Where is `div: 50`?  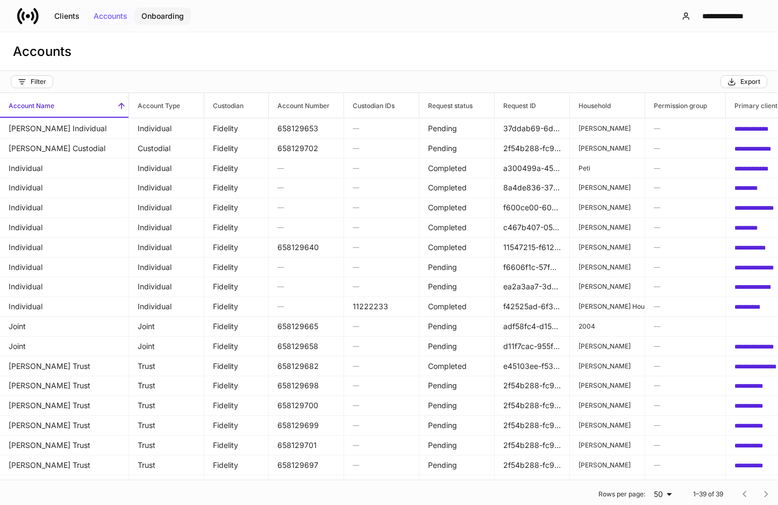 div: 50 is located at coordinates (662, 494).